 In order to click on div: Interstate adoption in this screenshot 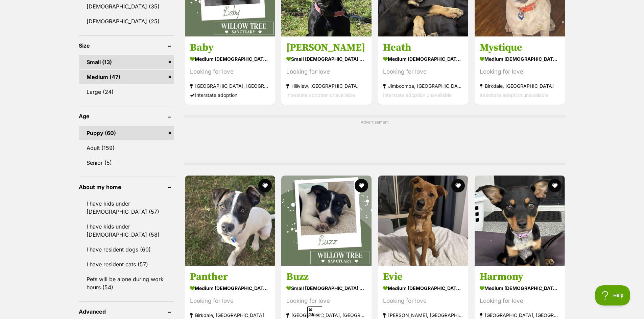, I will do `click(230, 95)`.